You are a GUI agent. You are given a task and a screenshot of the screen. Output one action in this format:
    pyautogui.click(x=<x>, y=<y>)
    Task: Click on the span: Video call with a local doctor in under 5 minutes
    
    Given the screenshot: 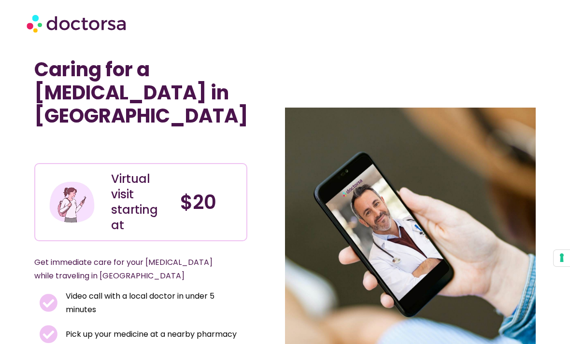 What is the action you would take?
    pyautogui.click(x=153, y=303)
    